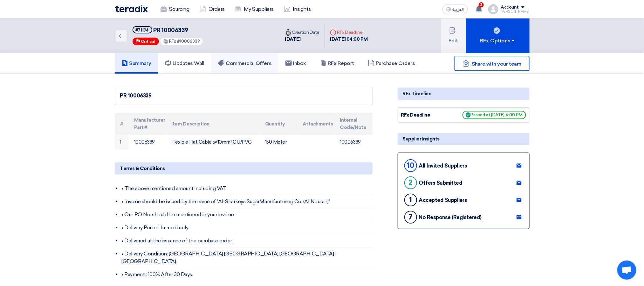 Image resolution: width=644 pixels, height=286 pixels. I want to click on span: RFx, so click(173, 41).